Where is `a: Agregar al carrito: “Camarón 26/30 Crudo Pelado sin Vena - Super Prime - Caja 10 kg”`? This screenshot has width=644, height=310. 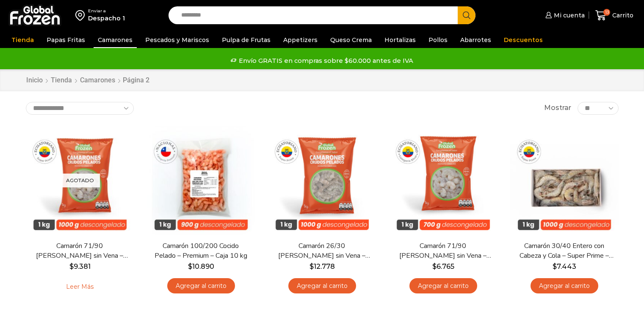 a: Agregar al carrito: “Camarón 26/30 Crudo Pelado sin Vena - Super Prime - Caja 10 kg” is located at coordinates (322, 286).